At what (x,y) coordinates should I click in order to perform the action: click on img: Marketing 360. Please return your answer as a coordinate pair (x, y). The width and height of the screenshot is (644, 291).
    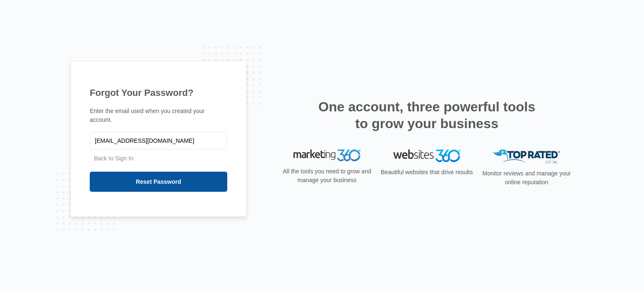
    Looking at the image, I should click on (327, 156).